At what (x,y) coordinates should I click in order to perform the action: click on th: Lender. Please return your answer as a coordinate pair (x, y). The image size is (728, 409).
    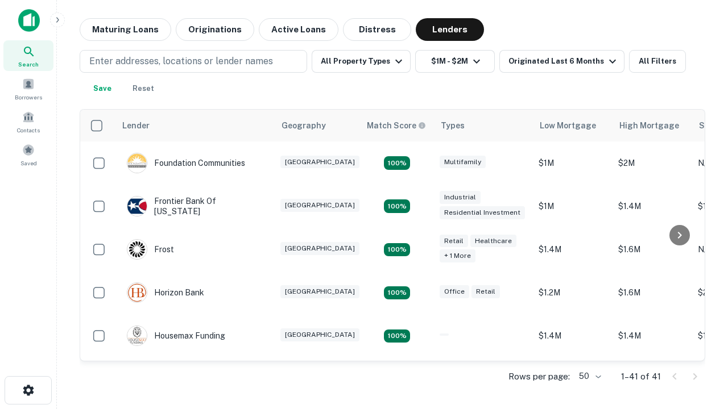
    Looking at the image, I should click on (195, 126).